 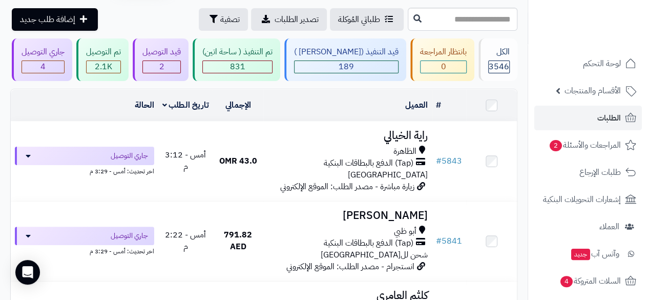 I want to click on a: تاريخ الطلب, so click(x=185, y=105).